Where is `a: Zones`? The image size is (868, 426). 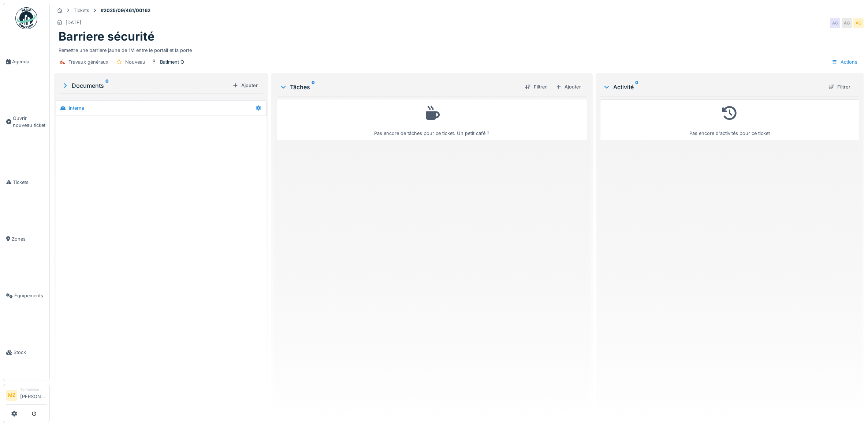 a: Zones is located at coordinates (27, 239).